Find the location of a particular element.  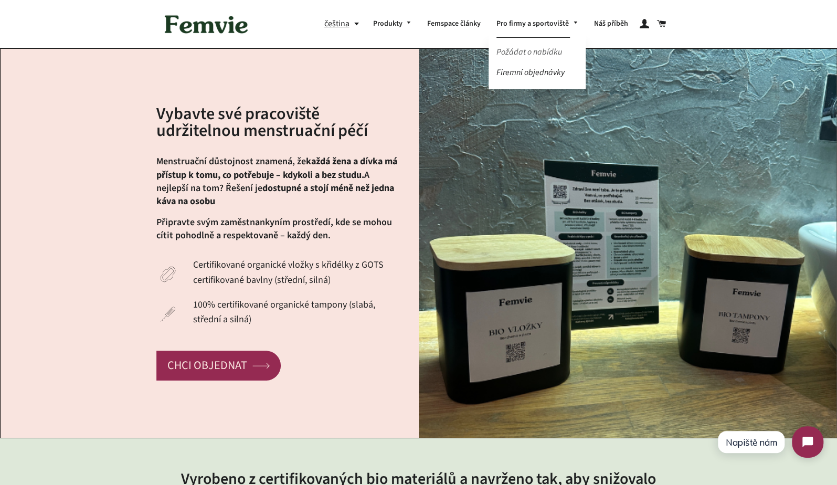

p: Certifikované organické vložky s křidélky z GOTS certifikované bavlny (střední, silná) is located at coordinates (291, 272).